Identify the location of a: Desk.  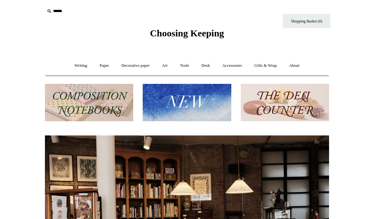
(206, 66).